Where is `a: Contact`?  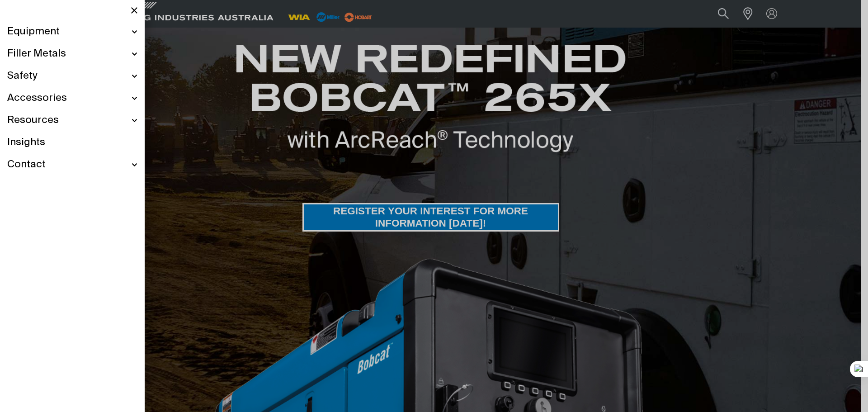
a: Contact is located at coordinates (73, 165).